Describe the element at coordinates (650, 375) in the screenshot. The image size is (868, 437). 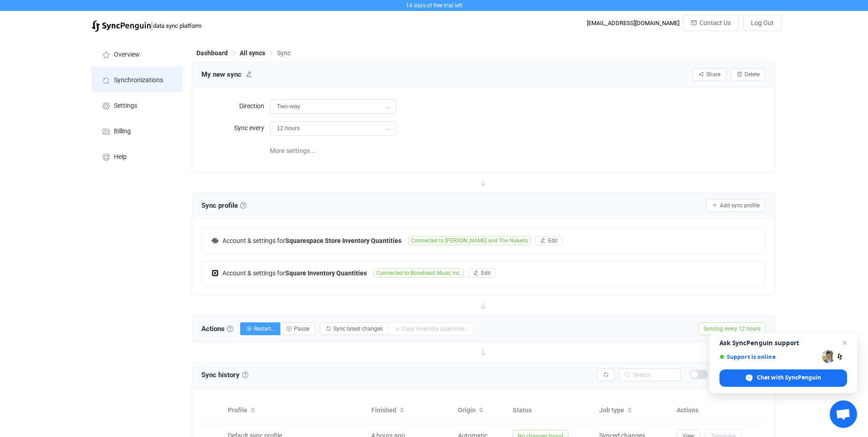
I see `input: Search` at that location.